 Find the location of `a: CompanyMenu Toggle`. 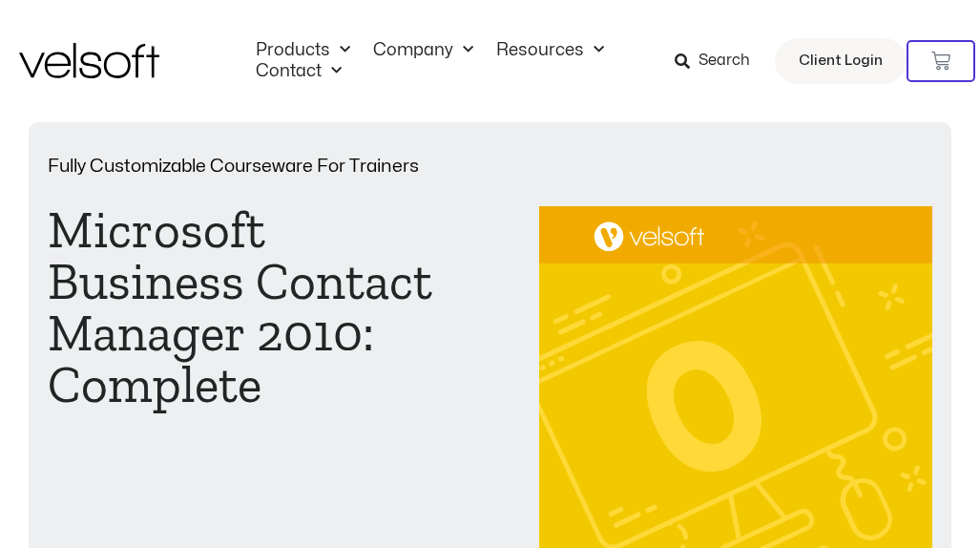

a: CompanyMenu Toggle is located at coordinates (422, 51).